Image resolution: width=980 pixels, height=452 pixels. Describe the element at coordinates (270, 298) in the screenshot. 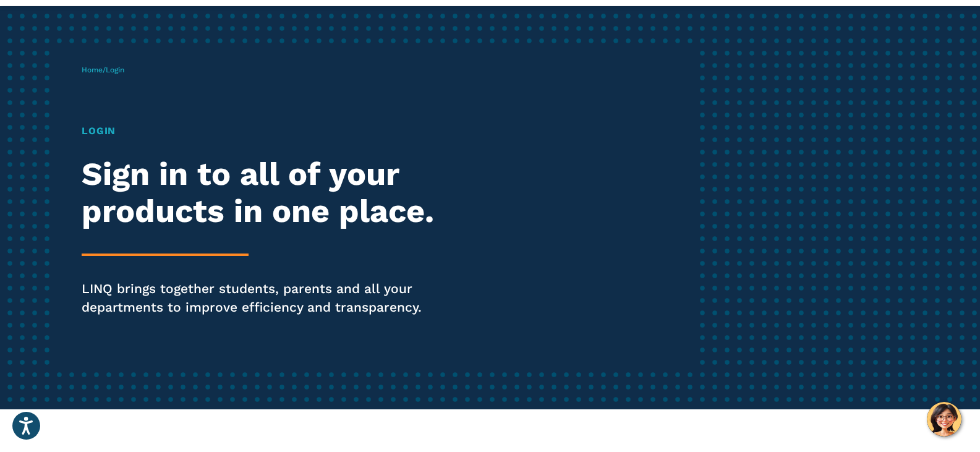

I see `p: LINQ brings together students, parents and all your departments to improve efficiency and transpa...` at that location.